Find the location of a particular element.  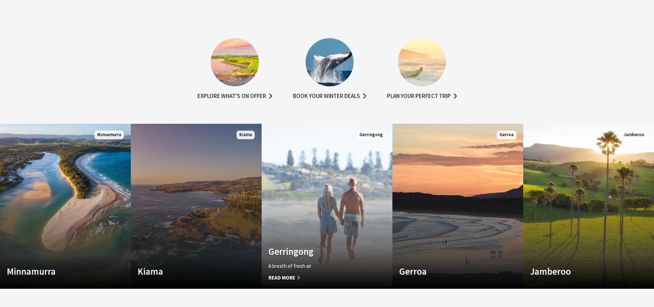

h4: Minnamurra is located at coordinates (56, 271).